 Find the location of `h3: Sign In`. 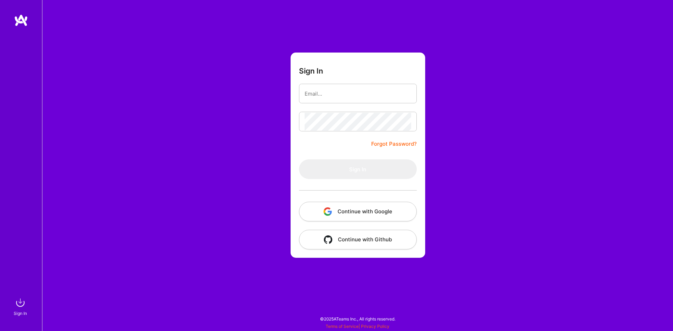

h3: Sign In is located at coordinates (311, 71).